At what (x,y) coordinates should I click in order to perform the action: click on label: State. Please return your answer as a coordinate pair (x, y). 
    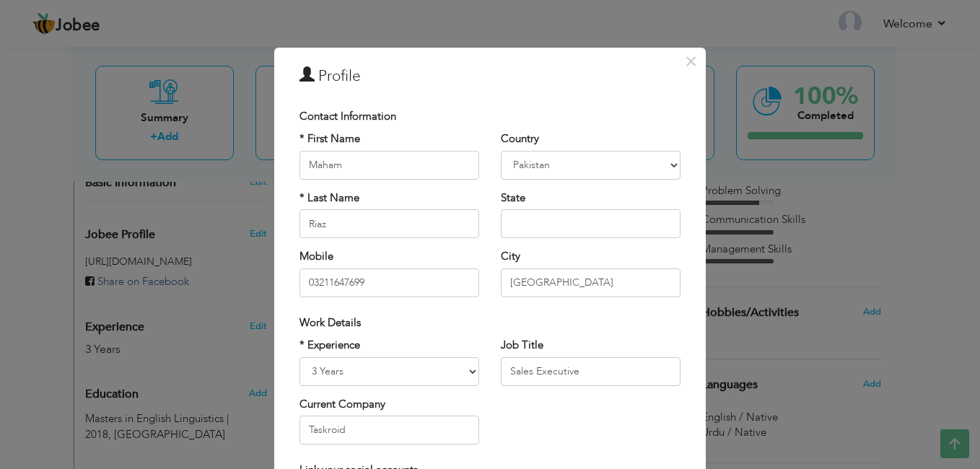
    Looking at the image, I should click on (513, 198).